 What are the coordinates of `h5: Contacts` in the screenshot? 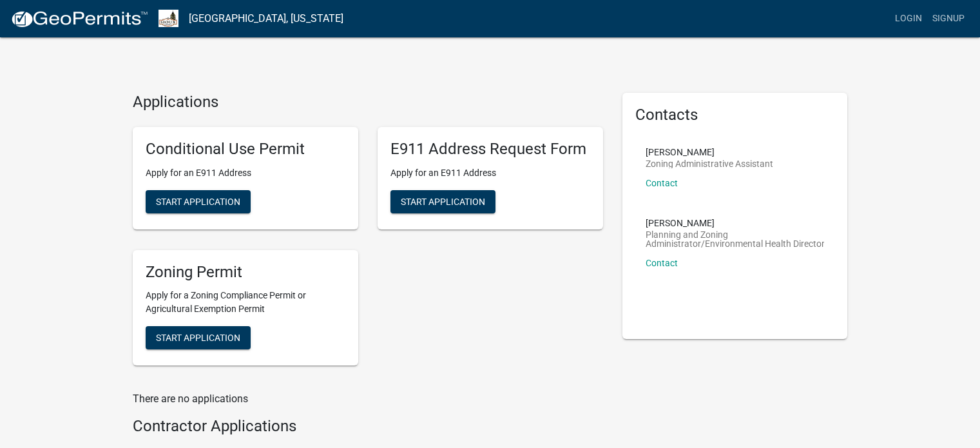 It's located at (735, 115).